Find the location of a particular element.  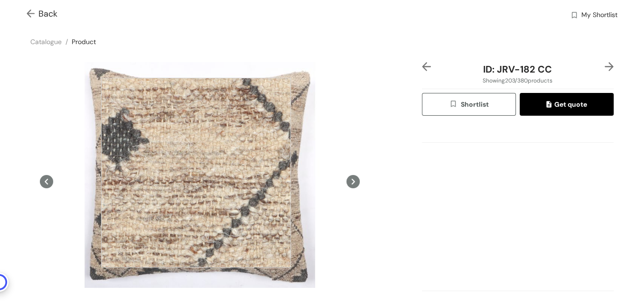

img: quote is located at coordinates (550, 105).